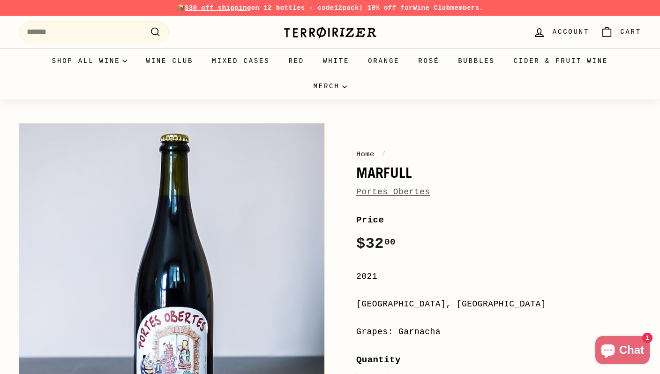 The width and height of the screenshot is (660, 374). What do you see at coordinates (477, 61) in the screenshot?
I see `a: Bubbles` at bounding box center [477, 61].